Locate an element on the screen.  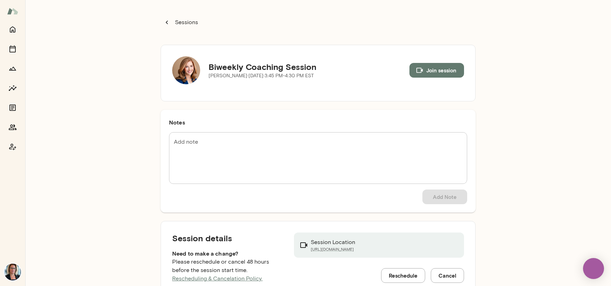
button: Members is located at coordinates (13, 127).